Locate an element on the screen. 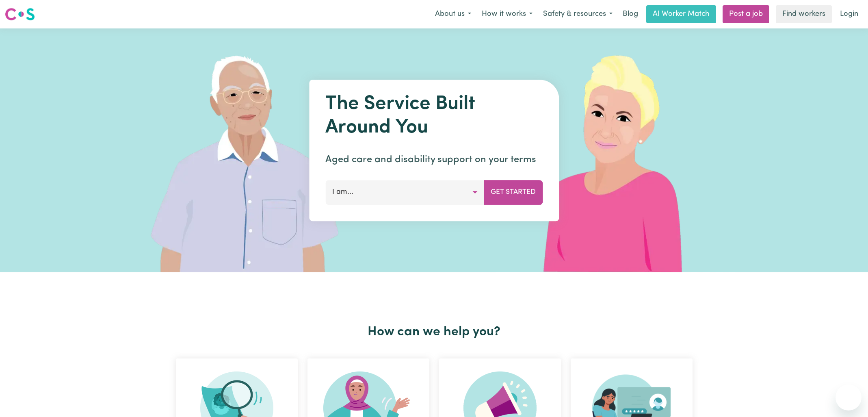  p: Aged care and disability support on your terms is located at coordinates (434, 160).